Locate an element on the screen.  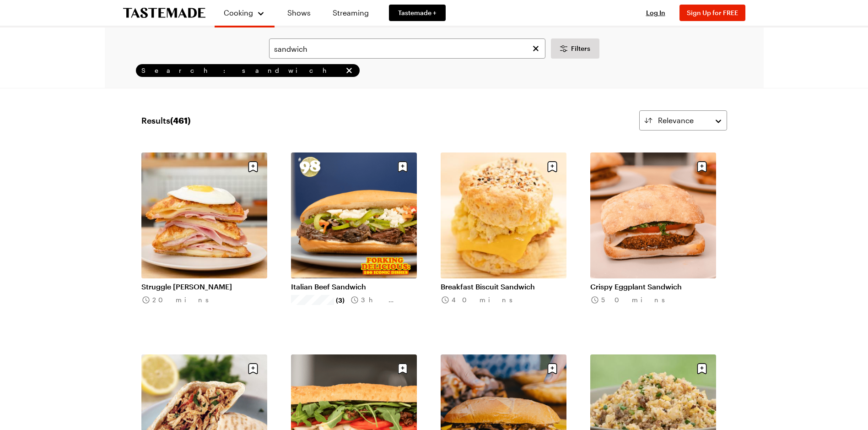
button: remove Search: sandwich is located at coordinates (349, 71).